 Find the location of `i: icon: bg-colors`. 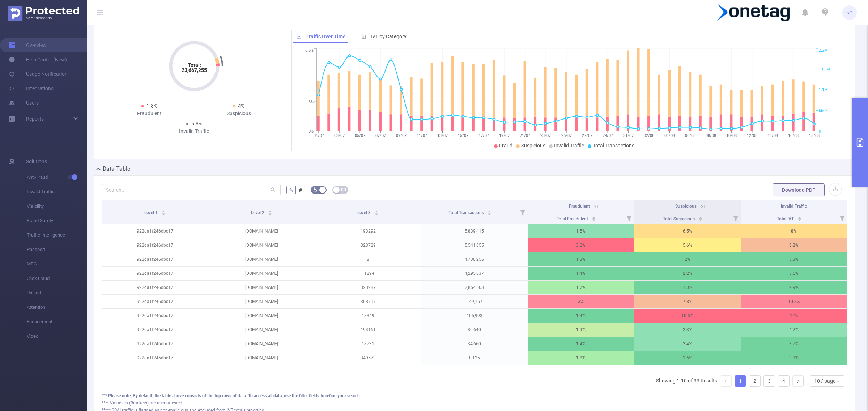

i: icon: bg-colors is located at coordinates (315, 190).